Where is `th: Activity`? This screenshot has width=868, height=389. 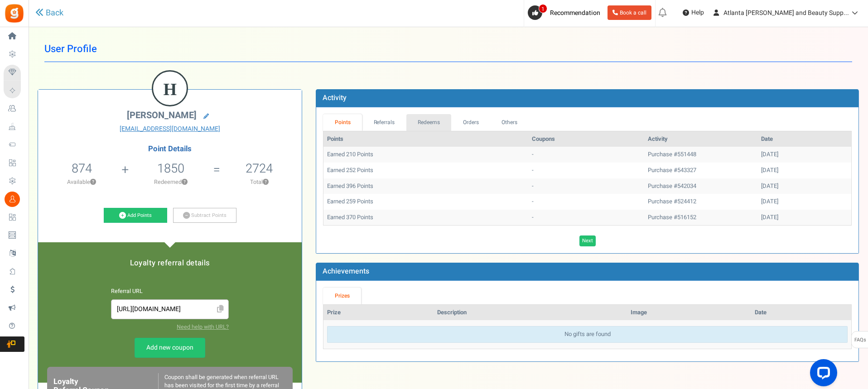
th: Activity is located at coordinates (701, 139).